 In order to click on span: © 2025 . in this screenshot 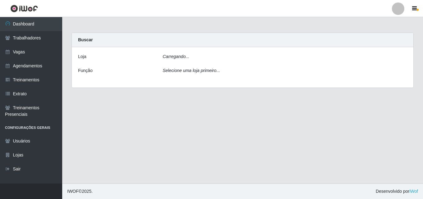, I will do `click(80, 191)`.